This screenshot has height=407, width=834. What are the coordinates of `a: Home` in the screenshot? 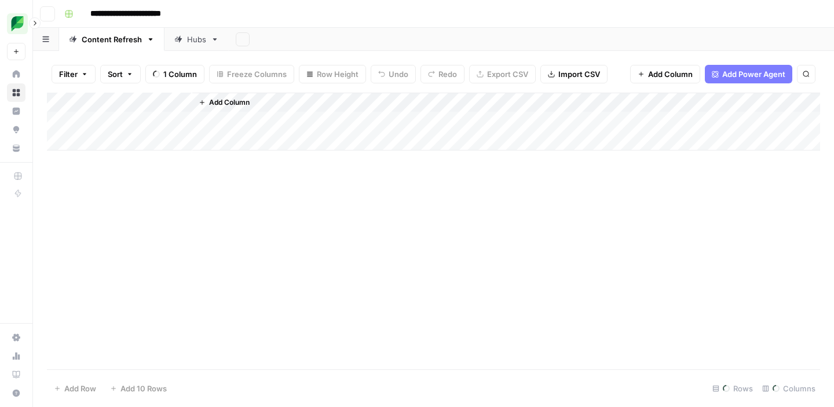 It's located at (16, 74).